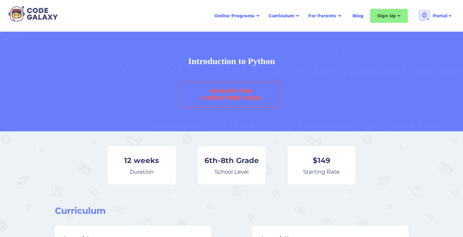  Describe the element at coordinates (358, 16) in the screenshot. I see `a: Blog` at that location.